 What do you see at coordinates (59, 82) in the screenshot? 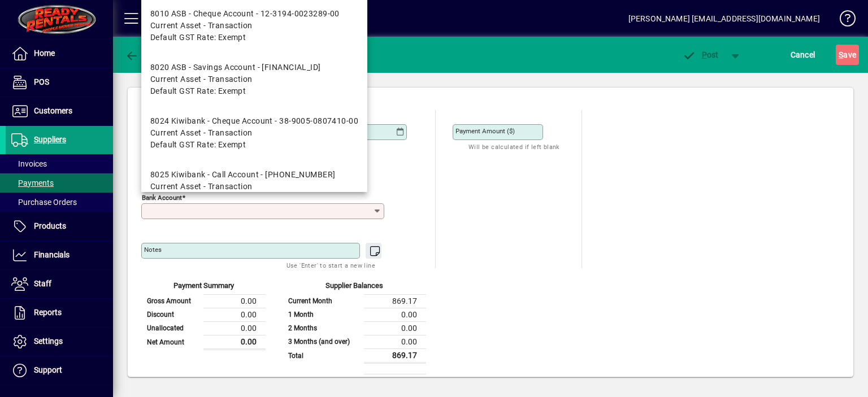
I see `a: POS` at bounding box center [59, 82].